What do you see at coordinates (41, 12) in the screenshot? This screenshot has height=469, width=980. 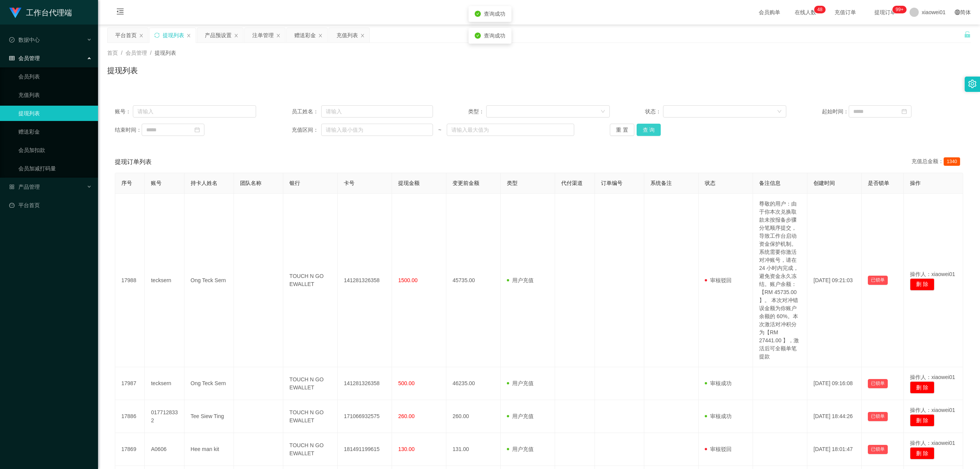 I see `a: 工作台代理端` at bounding box center [41, 12].